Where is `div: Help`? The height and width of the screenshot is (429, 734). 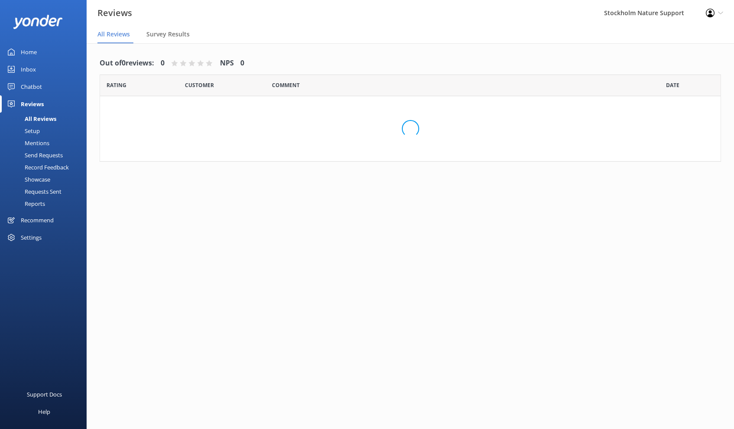
div: Help is located at coordinates (44, 412).